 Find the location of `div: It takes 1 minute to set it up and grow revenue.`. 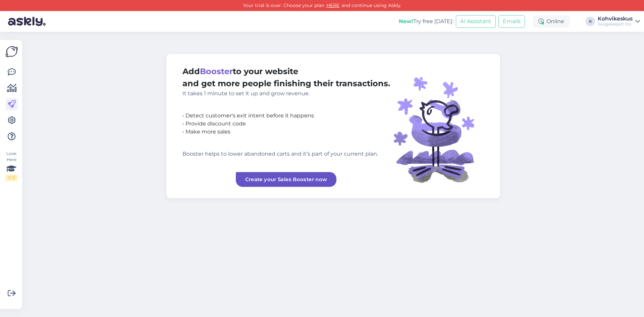

div: It takes 1 minute to set it up and grow revenue. is located at coordinates (286, 94).